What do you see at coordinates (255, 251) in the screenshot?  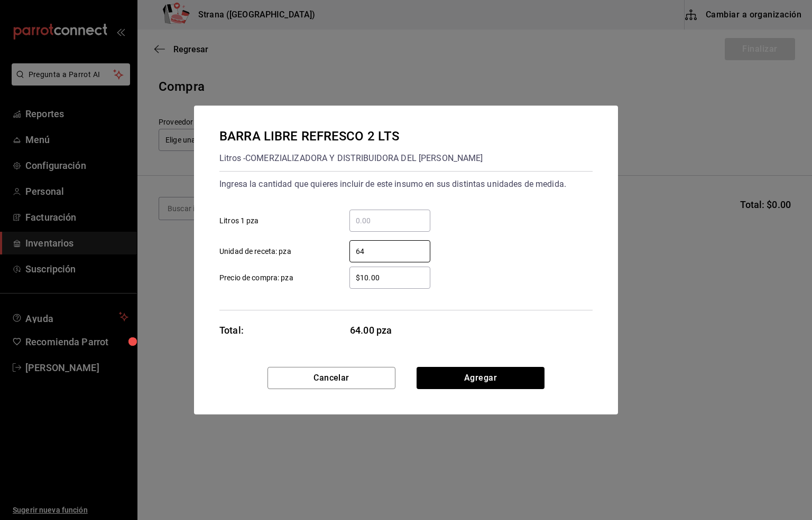 I see `span: Unidad de receta: pza` at bounding box center [255, 251].